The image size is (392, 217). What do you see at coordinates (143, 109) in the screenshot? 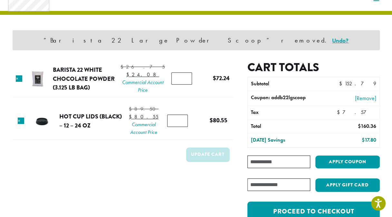
I see `bdi: 89.50` at bounding box center [143, 109].